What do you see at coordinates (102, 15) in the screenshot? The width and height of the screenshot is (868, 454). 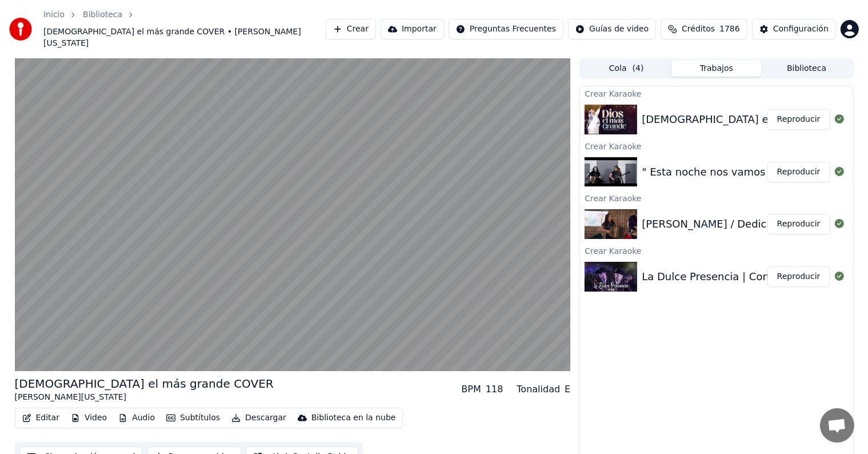 I see `a: Biblioteca` at bounding box center [102, 15].